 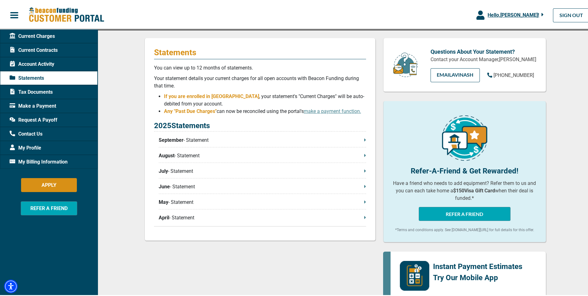 I want to click on b: $150 Visa Gift Card, so click(x=474, y=189).